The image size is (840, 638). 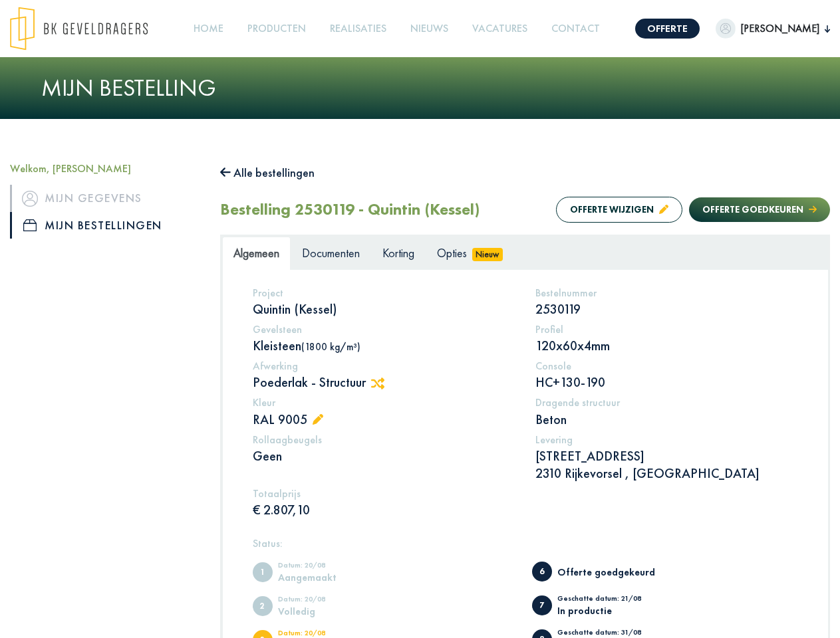 What do you see at coordinates (619, 209) in the screenshot?
I see `button: Offerte wijzigen` at bounding box center [619, 209].